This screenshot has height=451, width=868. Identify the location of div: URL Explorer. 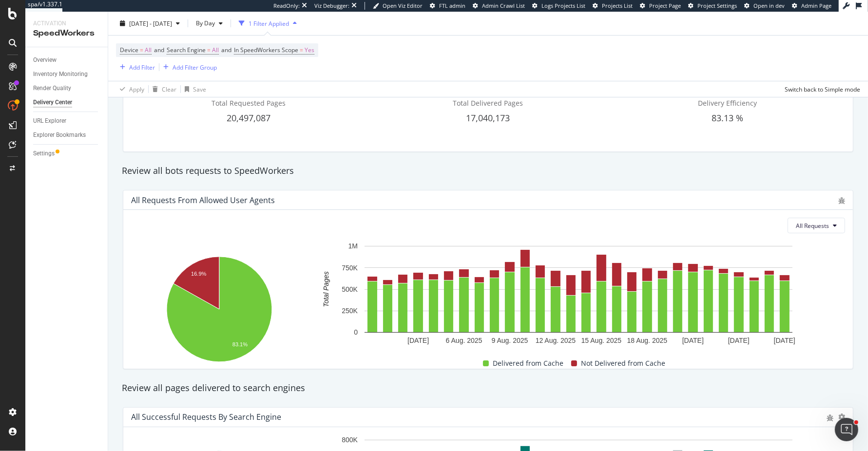
(49, 121).